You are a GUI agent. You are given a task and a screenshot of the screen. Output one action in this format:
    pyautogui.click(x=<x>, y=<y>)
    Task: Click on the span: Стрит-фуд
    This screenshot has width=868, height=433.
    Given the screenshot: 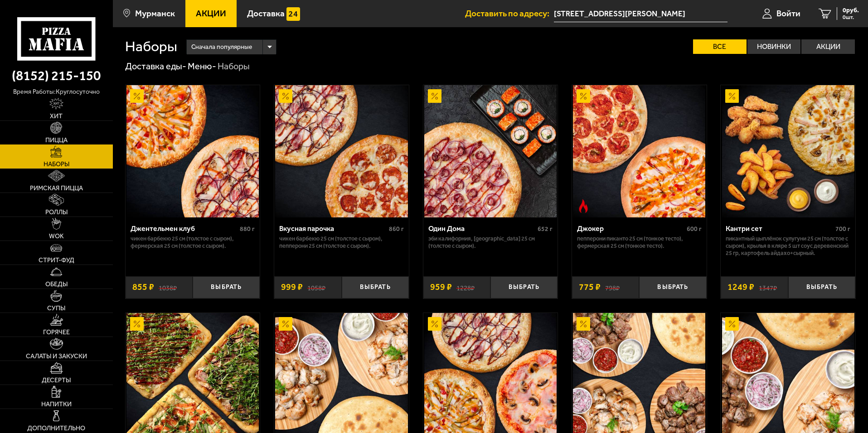 What is the action you would take?
    pyautogui.click(x=56, y=261)
    